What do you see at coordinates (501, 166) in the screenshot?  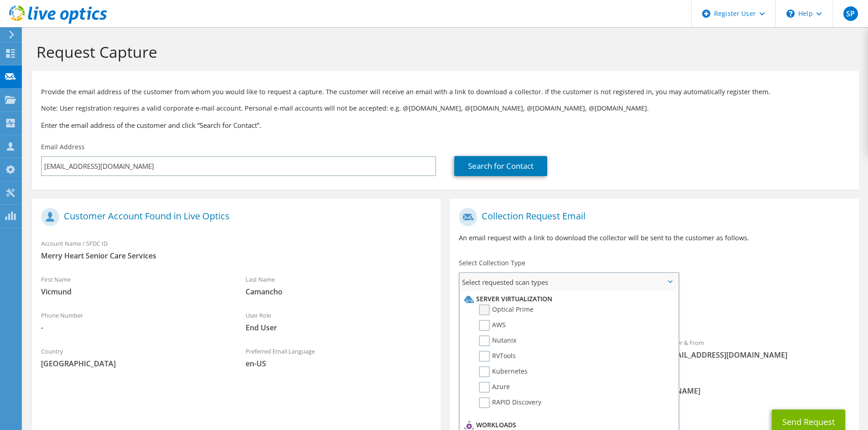 I see `a: Search for Contact` at bounding box center [501, 166].